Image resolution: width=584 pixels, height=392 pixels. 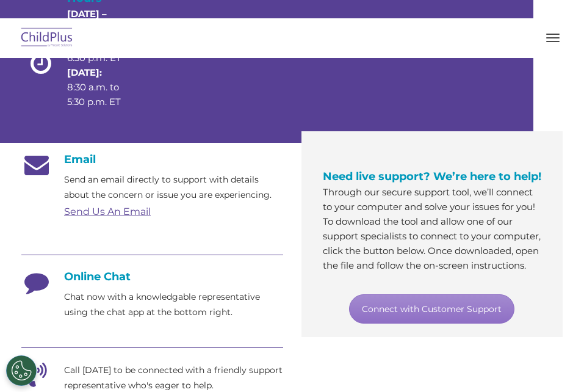 I want to click on p: 8:30 a.m. to 6:30 p.m. ET 8:30 a.m. to 5:30 p.m. ET, so click(x=102, y=58).